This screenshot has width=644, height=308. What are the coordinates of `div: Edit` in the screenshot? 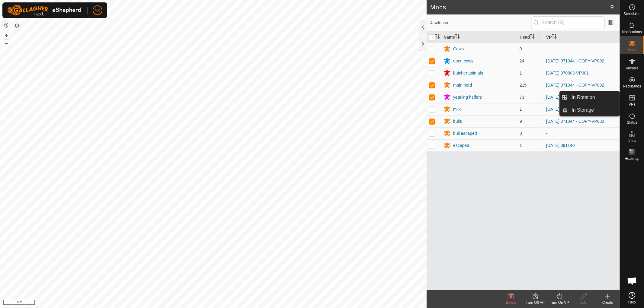 It's located at (583, 302).